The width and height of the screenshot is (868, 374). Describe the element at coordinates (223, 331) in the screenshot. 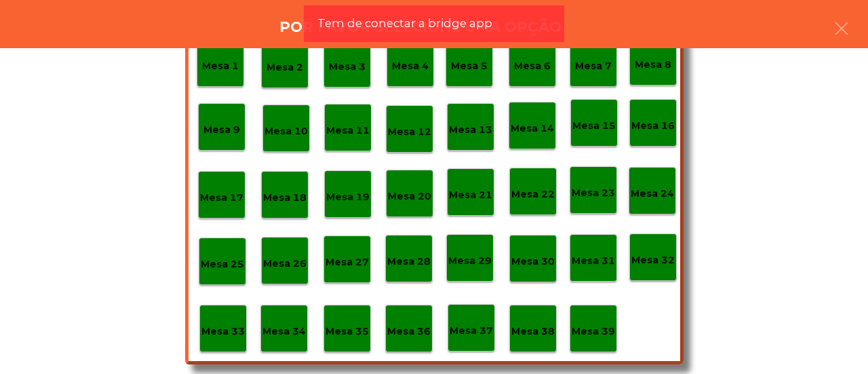

I see `p: Mesa 33` at that location.